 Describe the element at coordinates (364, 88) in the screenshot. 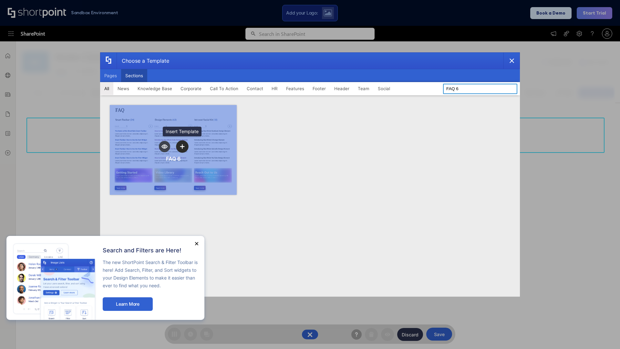

I see `button: Team` at that location.